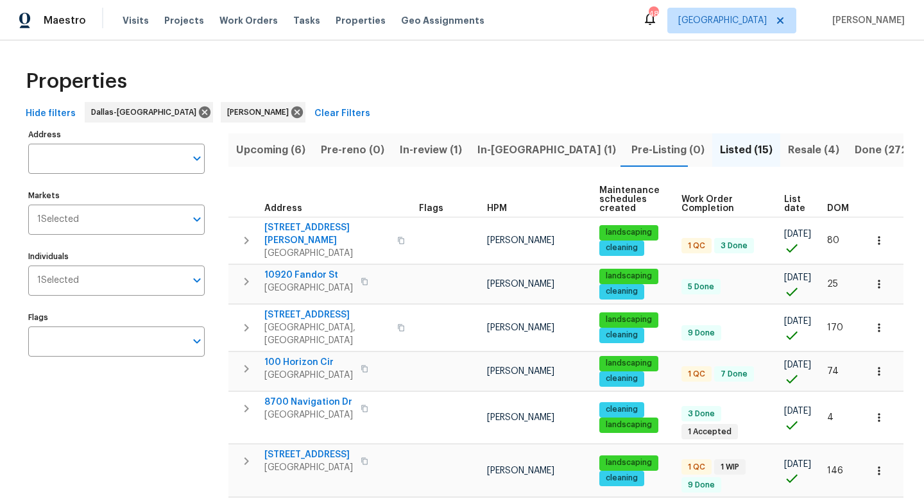 The height and width of the screenshot is (499, 924). I want to click on span: Projects, so click(184, 21).